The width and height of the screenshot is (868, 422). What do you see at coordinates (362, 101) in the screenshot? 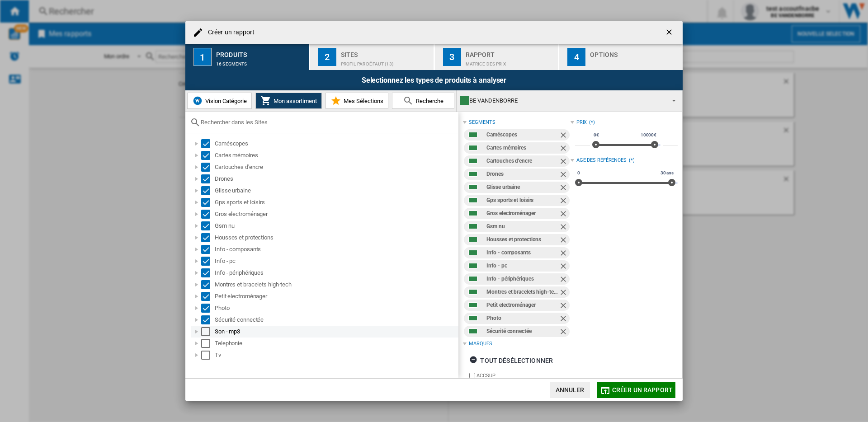
I see `span: Mes Sélections` at bounding box center [362, 101].